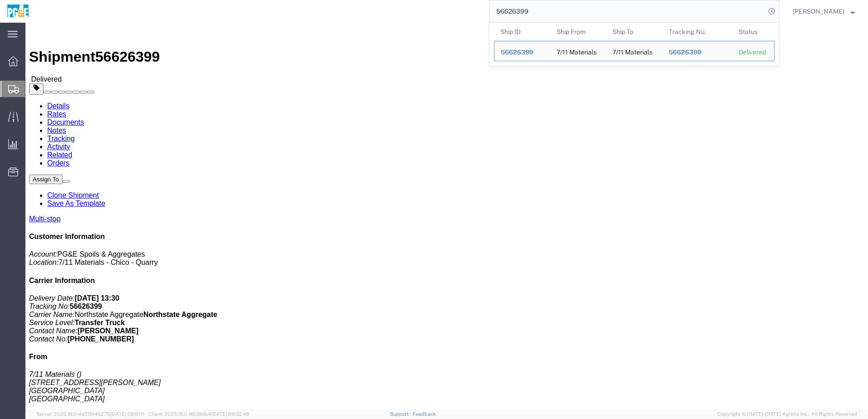 This screenshot has width=868, height=419. I want to click on th: Ship ID, so click(522, 32).